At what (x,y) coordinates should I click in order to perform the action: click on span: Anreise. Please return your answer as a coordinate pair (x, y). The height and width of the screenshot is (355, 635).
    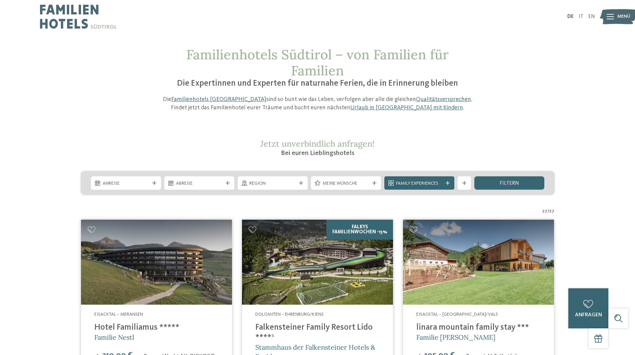
    Looking at the image, I should click on (126, 184).